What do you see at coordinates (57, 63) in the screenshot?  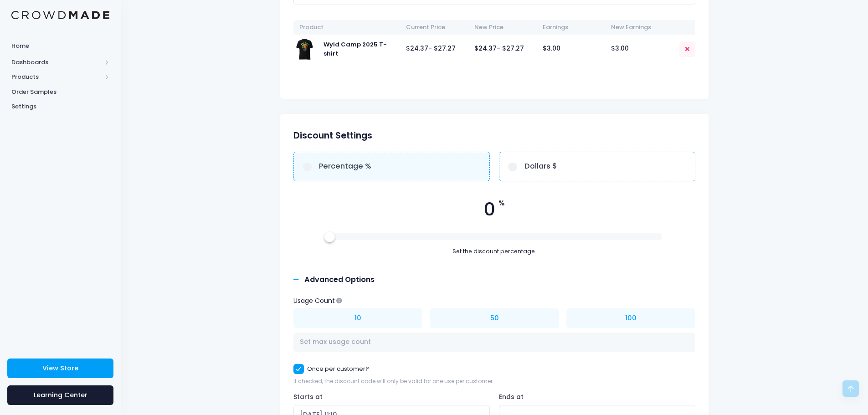 I see `span: Dashboards` at bounding box center [57, 63].